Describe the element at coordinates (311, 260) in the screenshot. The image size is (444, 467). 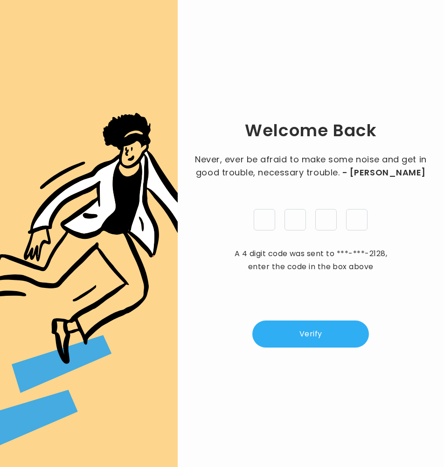
I see `p: A 4 digit code was sent to , enter the code in the box above` at that location.